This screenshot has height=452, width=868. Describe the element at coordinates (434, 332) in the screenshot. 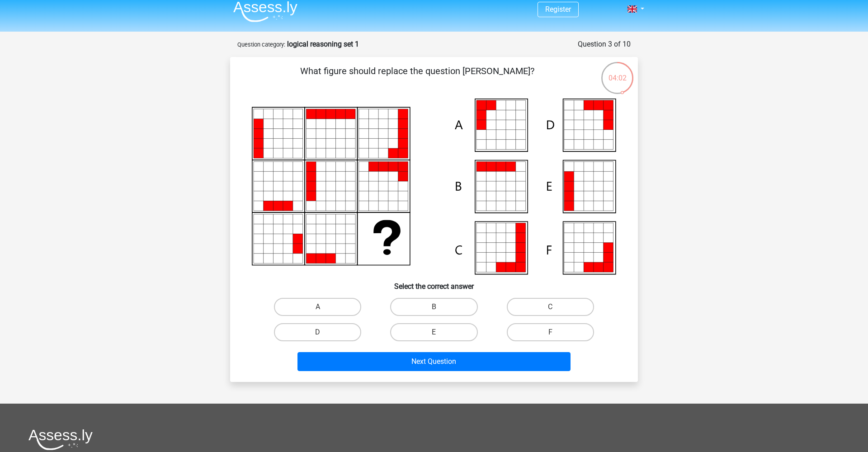

I see `label: E` at that location.